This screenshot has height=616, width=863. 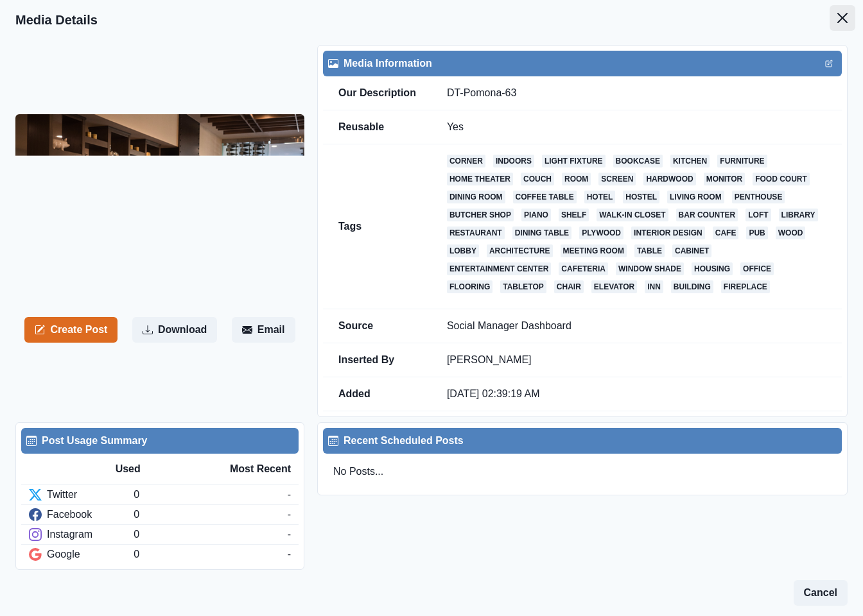 I want to click on a: flooring, so click(x=470, y=287).